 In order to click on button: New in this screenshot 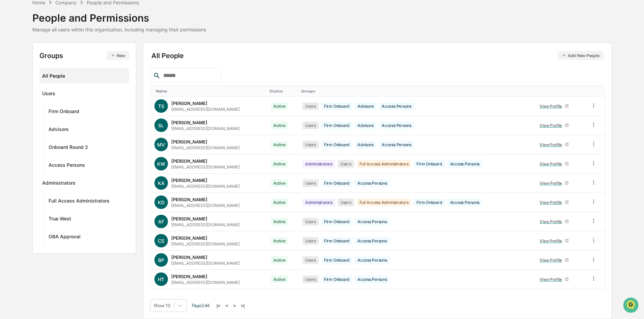, I will do `click(118, 55)`.